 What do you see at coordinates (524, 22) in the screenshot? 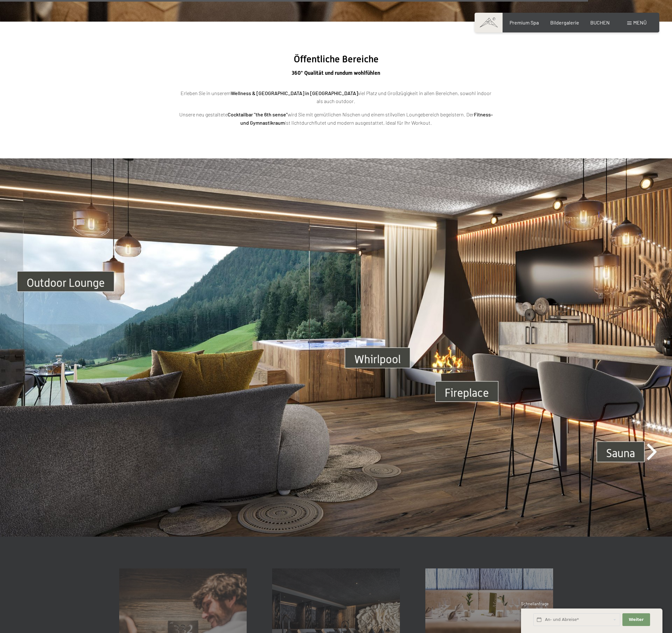
I see `span: Premium Spa` at bounding box center [524, 22].